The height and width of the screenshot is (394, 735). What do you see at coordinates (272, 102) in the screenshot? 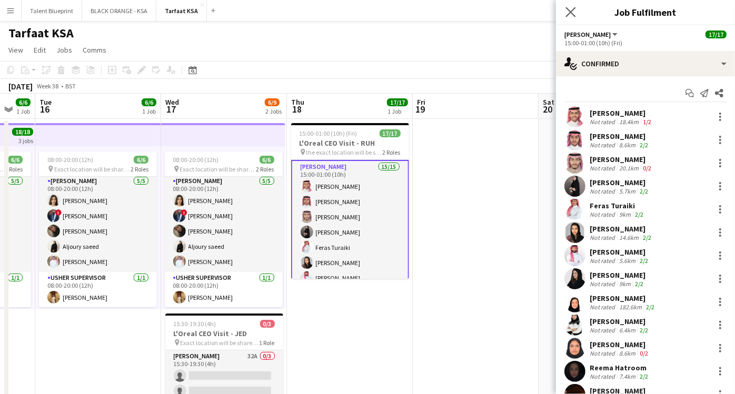
I see `span: 6/9` at bounding box center [272, 102].